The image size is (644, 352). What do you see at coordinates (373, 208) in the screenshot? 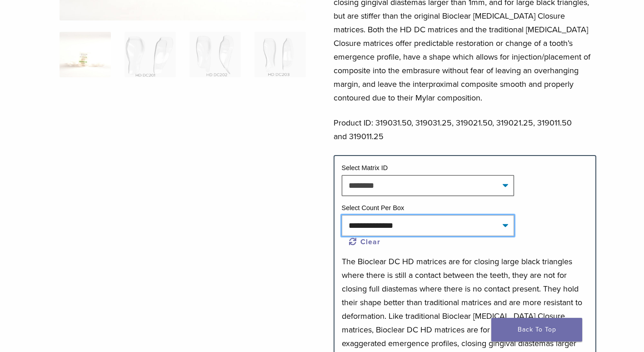
I see `label: Select Count Per Box` at bounding box center [373, 208].